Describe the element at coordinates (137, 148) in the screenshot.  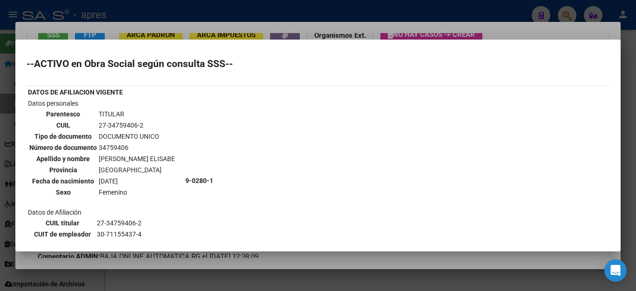
I see `td: 34759406` at that location.